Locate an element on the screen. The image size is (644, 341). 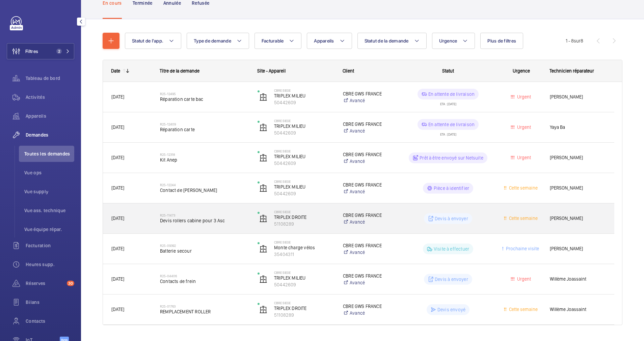
span: Vue supply is located at coordinates (49, 191).